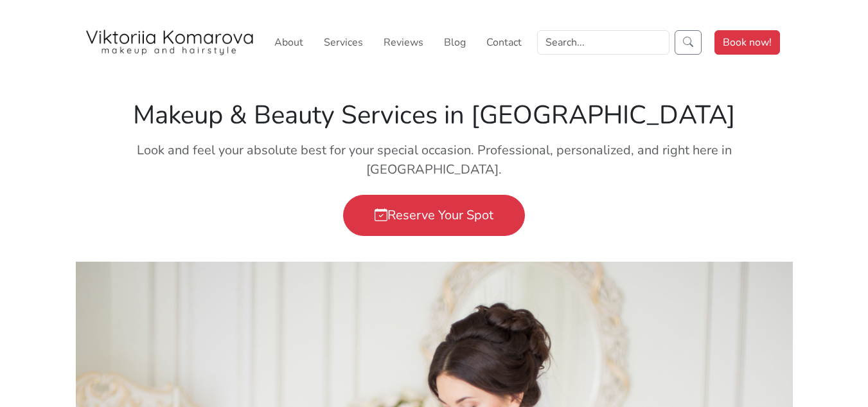 The height and width of the screenshot is (407, 868). What do you see at coordinates (454, 42) in the screenshot?
I see `a: Blog` at bounding box center [454, 42].